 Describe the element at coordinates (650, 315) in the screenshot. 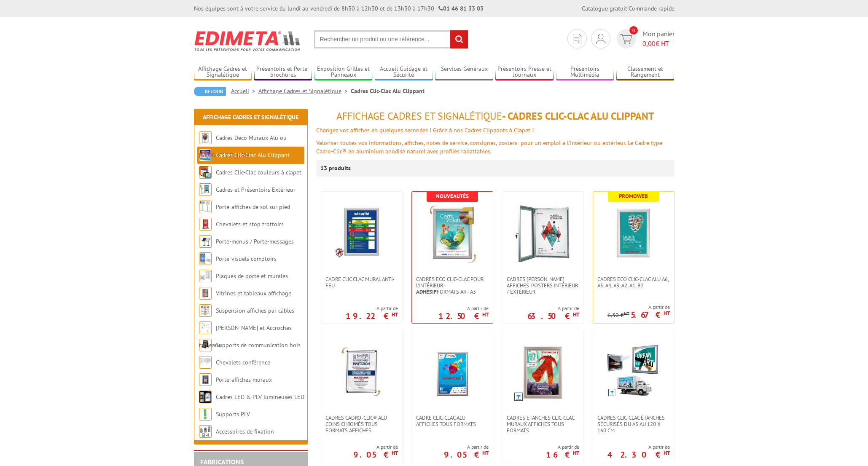

I see `p: 5.67 €` at that location.